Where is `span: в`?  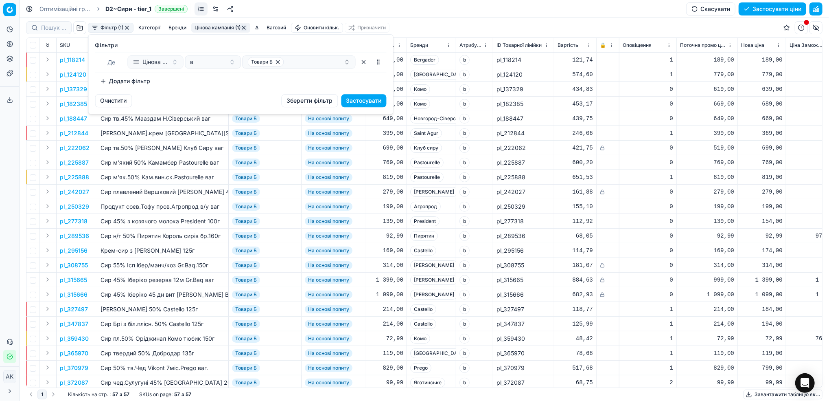 span: в is located at coordinates (192, 62).